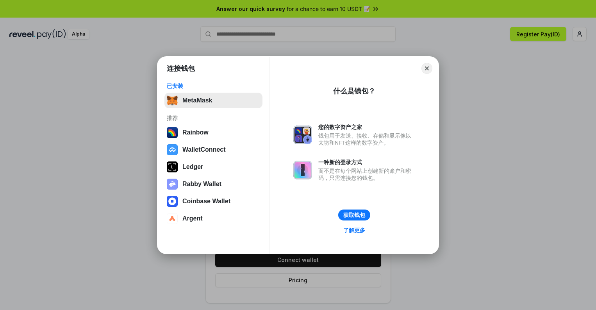  What do you see at coordinates (172, 100) in the screenshot?
I see `img: svg+xml,%3Csvg%20fill%3D%22none%22%20height%3D%2233%22%20viewBox%3D%220%200%2035%2033%22%20width%...` at bounding box center [172, 100].